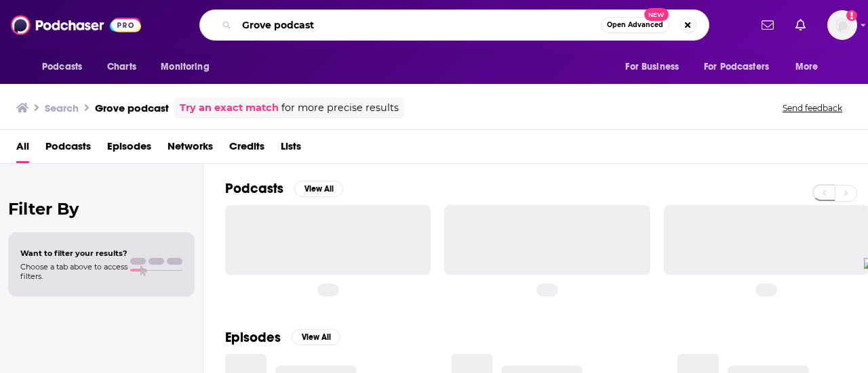 Image resolution: width=868 pixels, height=373 pixels. What do you see at coordinates (190, 149) in the screenshot?
I see `span: Networks` at bounding box center [190, 149].